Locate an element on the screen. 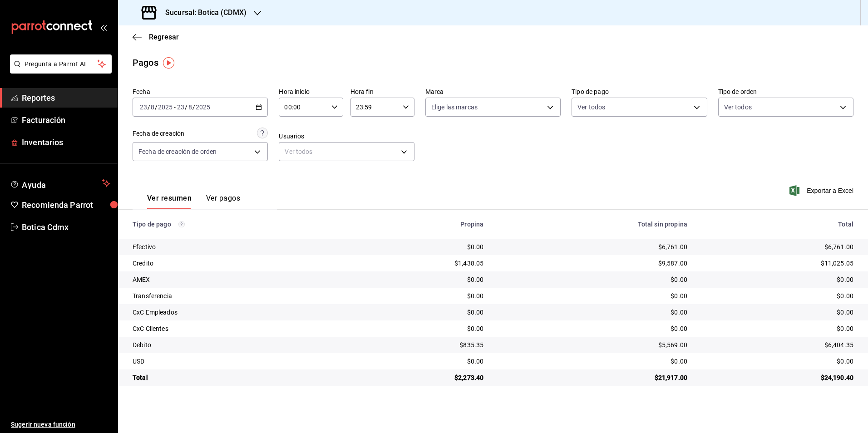 This screenshot has height=433, width=868. label: Fecha is located at coordinates (200, 92).